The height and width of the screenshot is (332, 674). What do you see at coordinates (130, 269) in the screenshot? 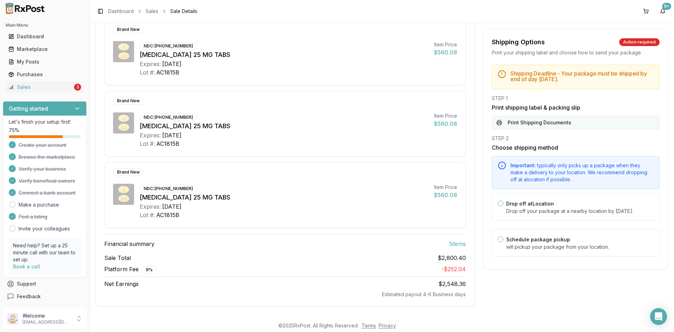
I see `span: Platform Fee` at bounding box center [130, 269].